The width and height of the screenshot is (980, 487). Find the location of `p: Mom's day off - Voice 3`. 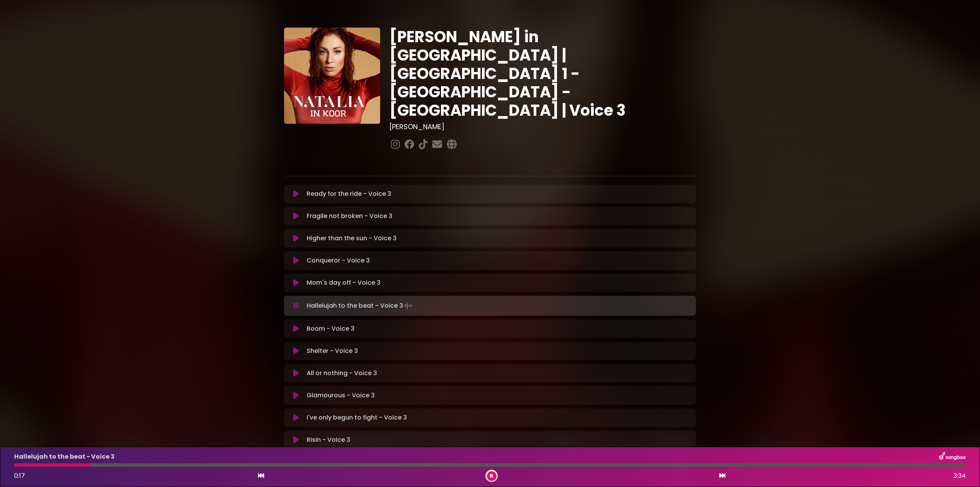

p: Mom's day off - Voice 3 is located at coordinates (343, 283).